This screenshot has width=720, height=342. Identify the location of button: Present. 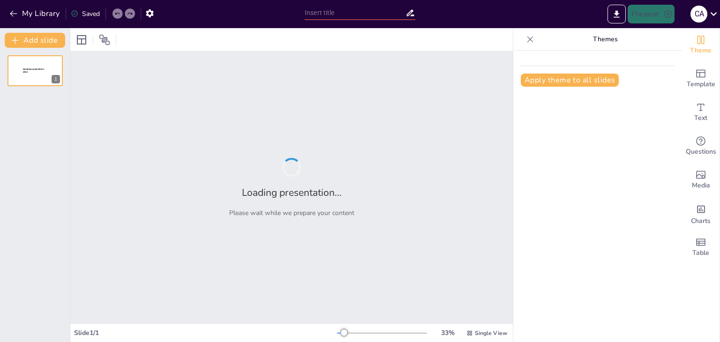
(651, 14).